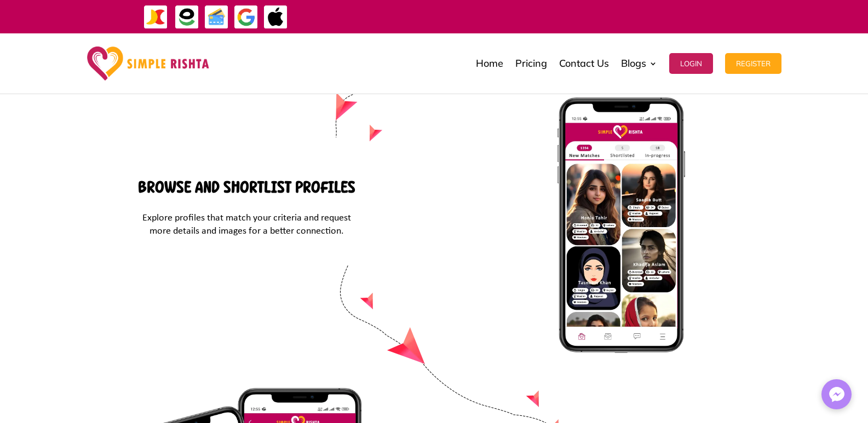 This screenshot has width=868, height=423. I want to click on button: Register, so click(753, 63).